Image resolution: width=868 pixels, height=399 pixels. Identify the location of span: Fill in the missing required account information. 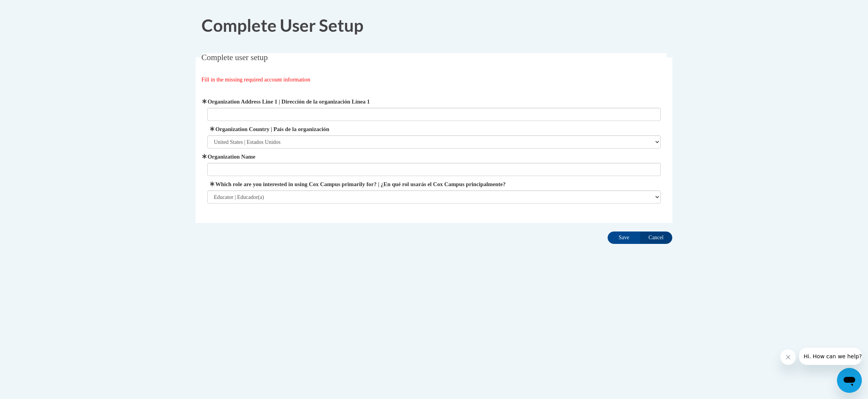
(256, 79).